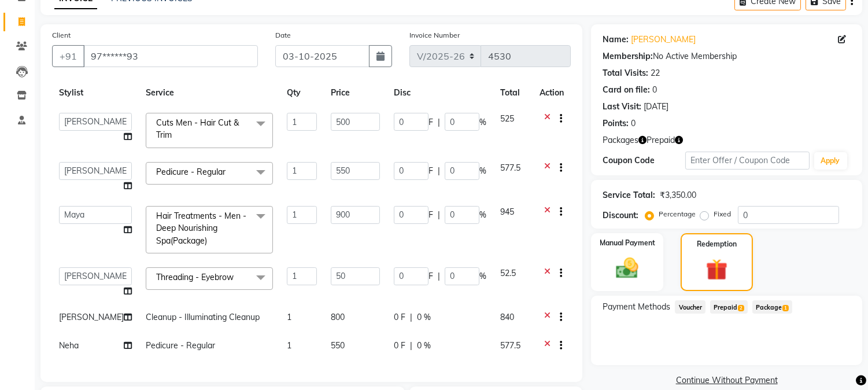 The width and height of the screenshot is (868, 390). What do you see at coordinates (355, 93) in the screenshot?
I see `th: Price` at bounding box center [355, 93].